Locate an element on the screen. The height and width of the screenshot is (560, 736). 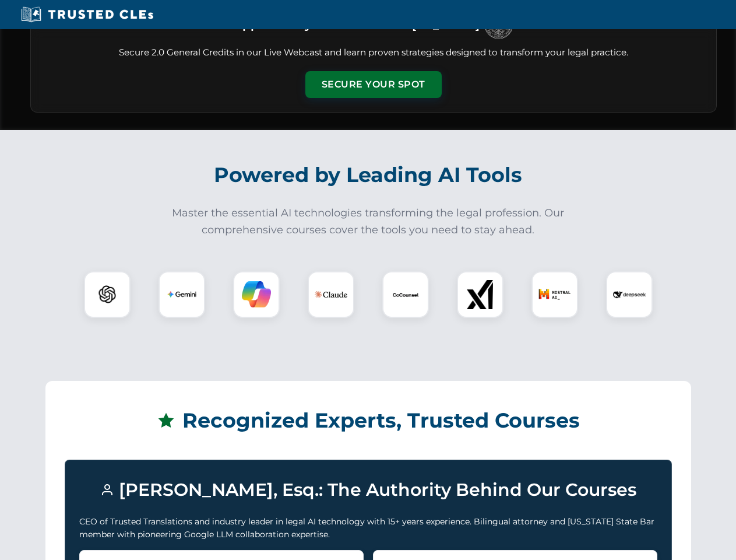
img: DeepSeek Logo is located at coordinates (630, 294).